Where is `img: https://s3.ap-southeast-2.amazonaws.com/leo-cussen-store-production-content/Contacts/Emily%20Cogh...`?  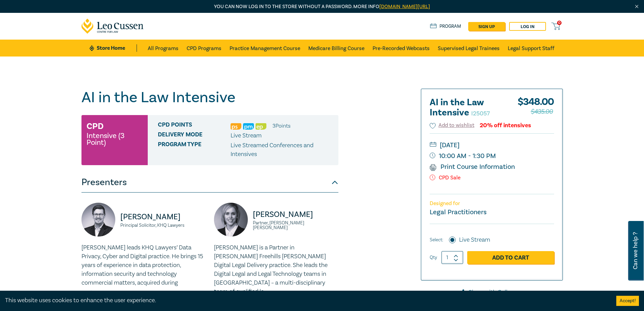 img: https://s3.ap-southeast-2.amazonaws.com/leo-cussen-store-production-content/Contacts/Emily%20Cogh... is located at coordinates (231, 219).